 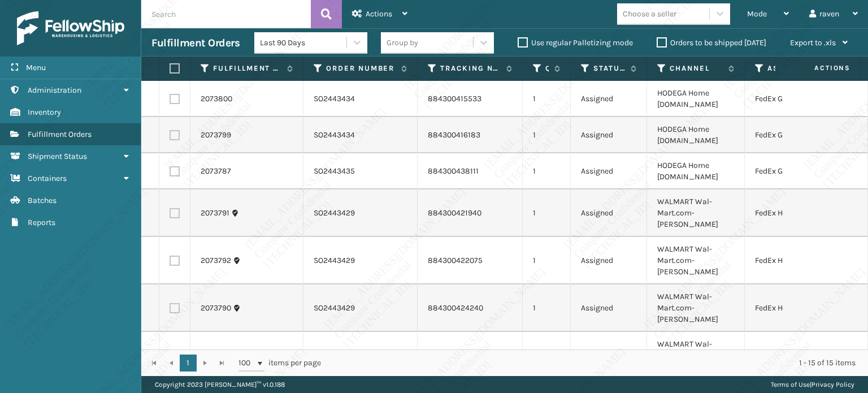 What do you see at coordinates (455, 260) in the screenshot?
I see `a: 884300422075` at bounding box center [455, 260].